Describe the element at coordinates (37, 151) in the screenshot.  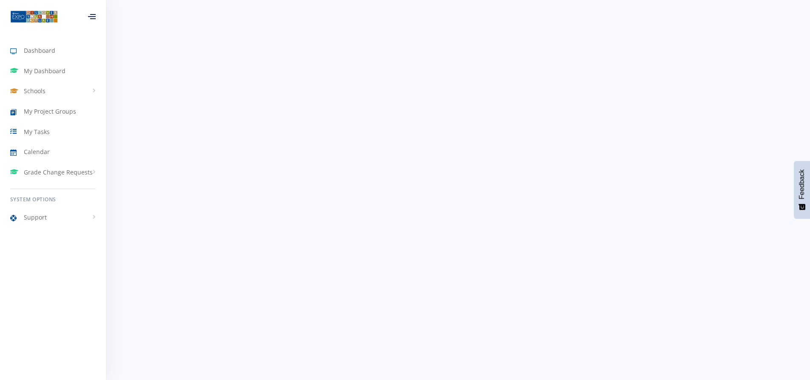
I see `span: Calendar` at that location.